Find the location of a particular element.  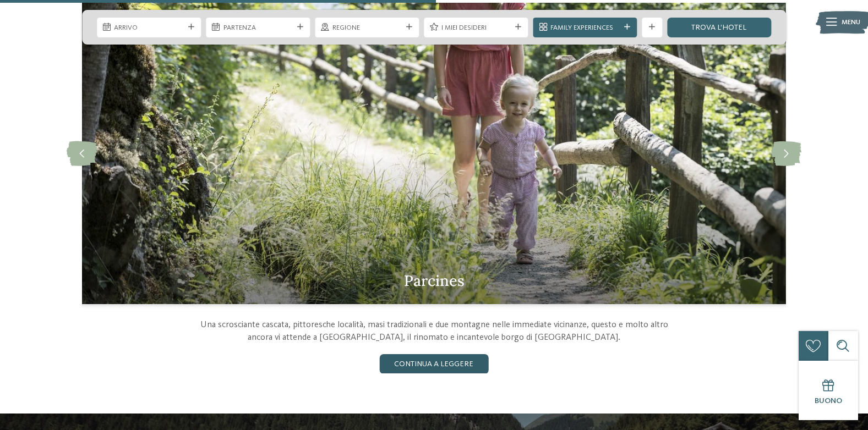

a: trova l’hotel is located at coordinates (719, 27).